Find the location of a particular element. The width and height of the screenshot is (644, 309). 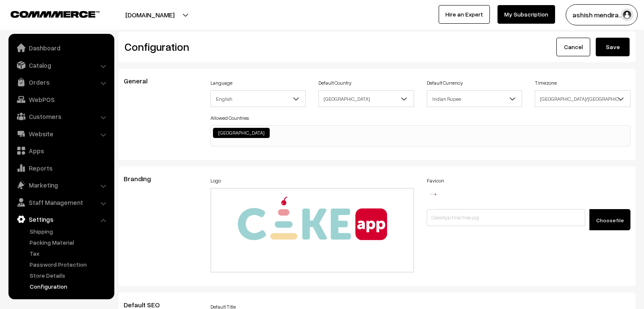

label: Default Currency is located at coordinates (445, 83).